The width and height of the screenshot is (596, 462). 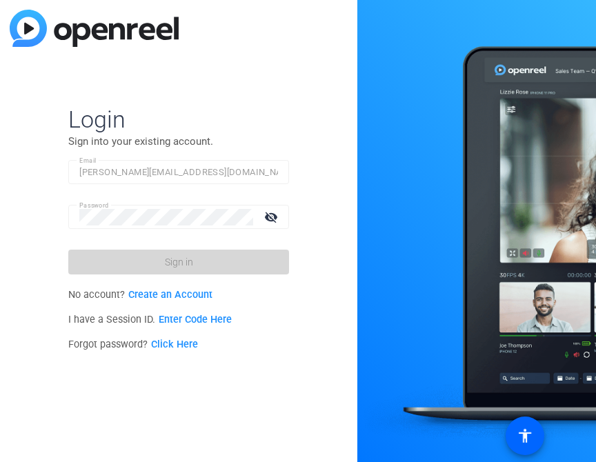 I want to click on span: Forgot password?, so click(x=133, y=344).